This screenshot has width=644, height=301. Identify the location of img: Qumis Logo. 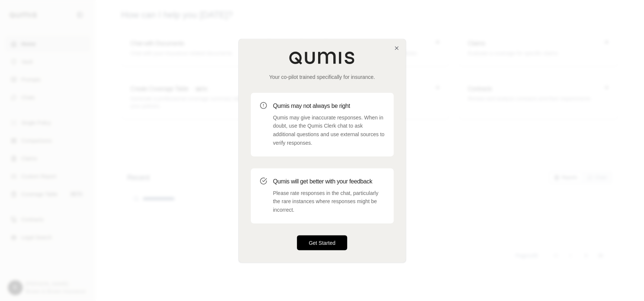
(322, 57).